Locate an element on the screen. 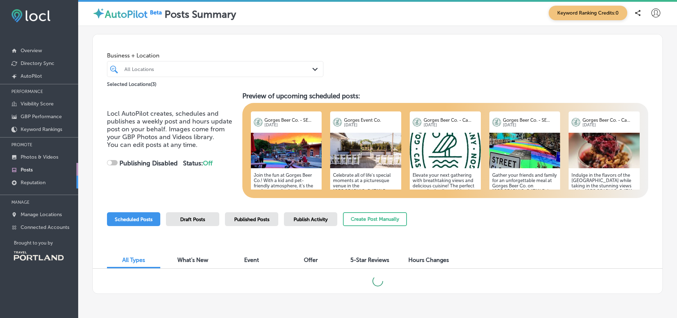 This screenshot has height=318, width=677. img: Travel Portland is located at coordinates (39, 256).